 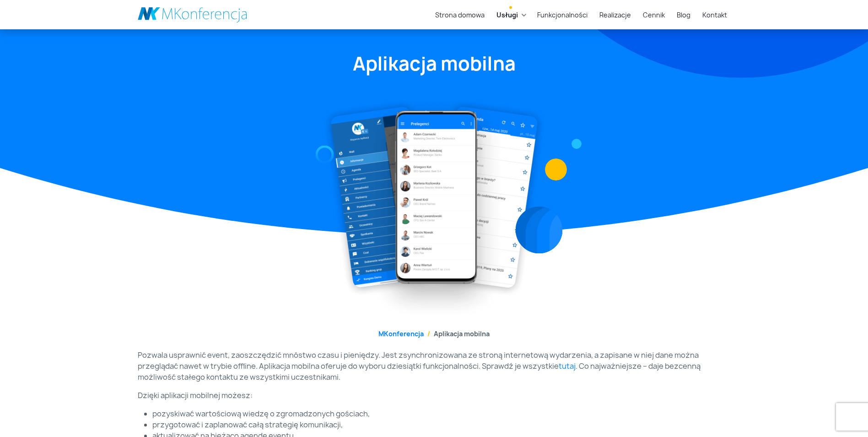 I want to click on a: Cennik, so click(x=654, y=15).